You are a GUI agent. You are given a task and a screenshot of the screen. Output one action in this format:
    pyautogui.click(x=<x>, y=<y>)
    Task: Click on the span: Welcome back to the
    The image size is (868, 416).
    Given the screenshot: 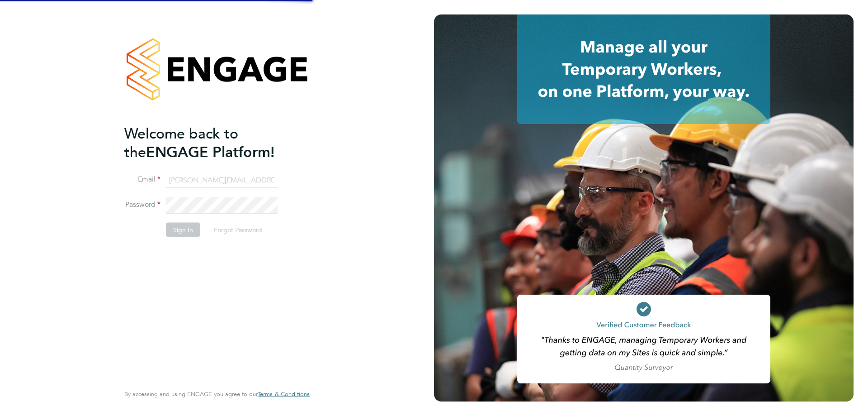 What is the action you would take?
    pyautogui.click(x=181, y=142)
    